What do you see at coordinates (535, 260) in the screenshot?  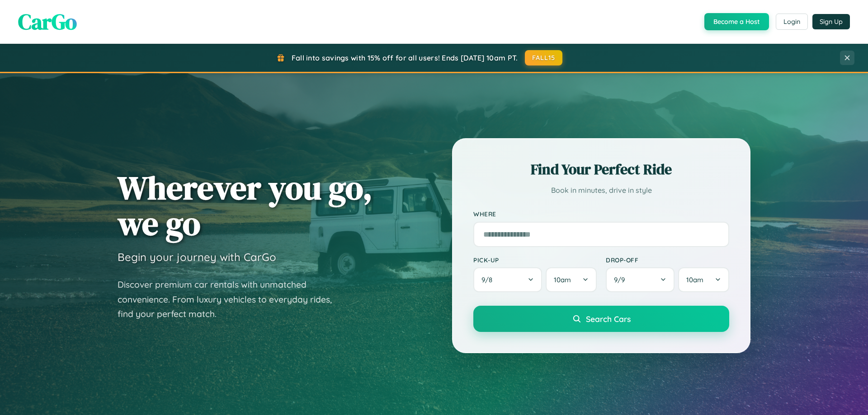 I see `label: Pick-up` at bounding box center [535, 260].